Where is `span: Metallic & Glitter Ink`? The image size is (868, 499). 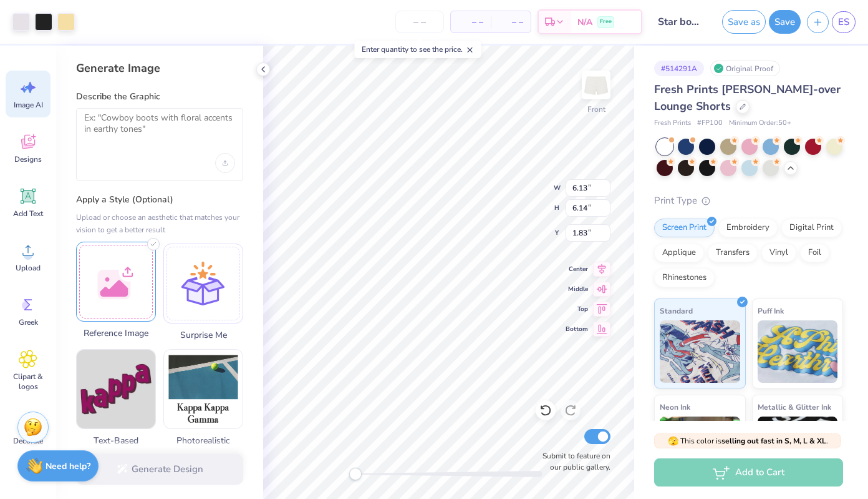 span: Metallic & Glitter Ink is located at coordinates (795, 406).